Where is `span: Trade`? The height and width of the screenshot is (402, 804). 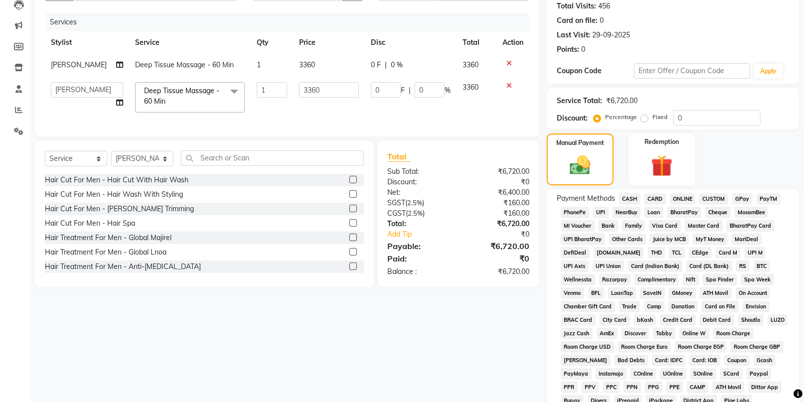
span: Trade is located at coordinates (630, 307).